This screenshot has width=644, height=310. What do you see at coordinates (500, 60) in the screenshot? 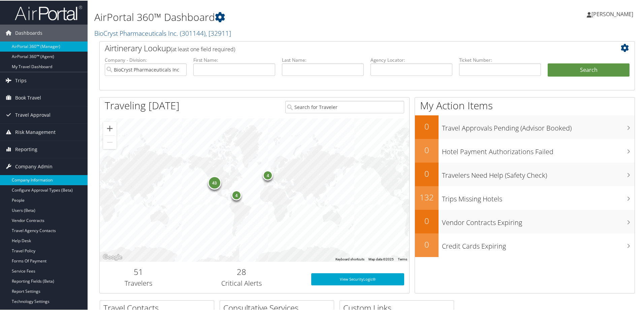
I see `label: Ticket Number:` at bounding box center [500, 60].